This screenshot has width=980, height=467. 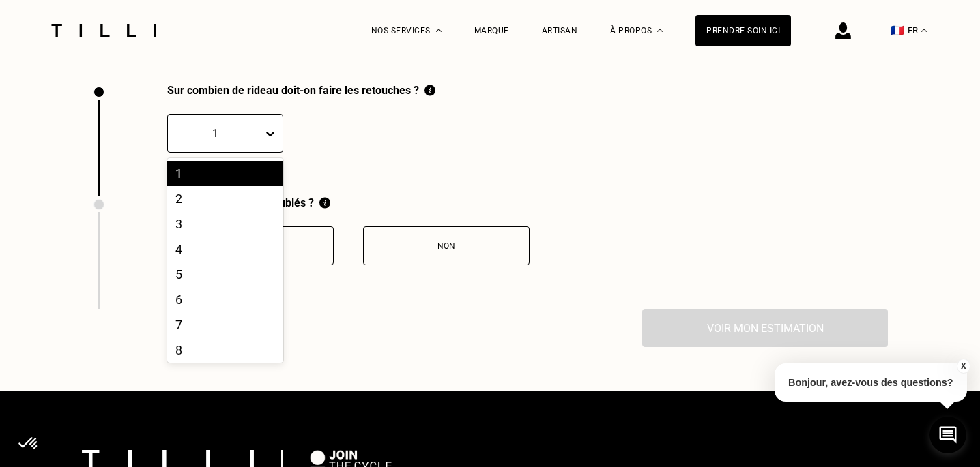 I want to click on p: Bonjour, avez-vous des questions?, so click(x=870, y=382).